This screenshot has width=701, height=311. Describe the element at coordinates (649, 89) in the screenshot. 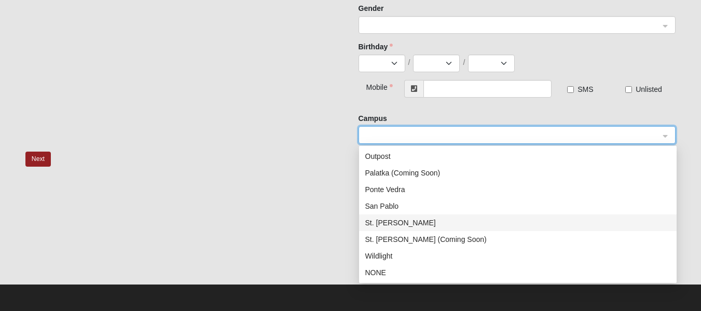

I see `span: Unlisted` at that location.